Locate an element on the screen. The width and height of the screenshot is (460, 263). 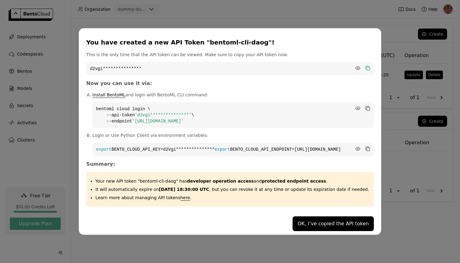
h3: Now you can use it via: is located at coordinates (230, 83).